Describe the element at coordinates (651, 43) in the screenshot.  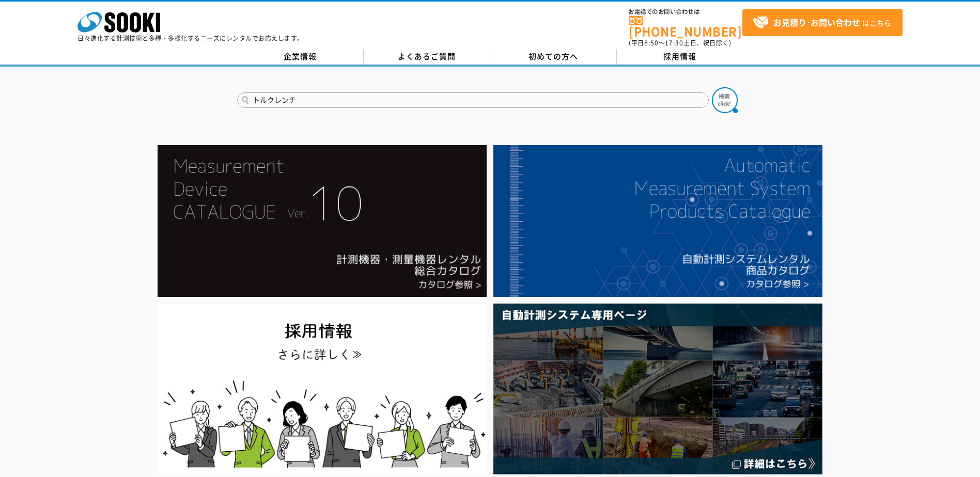
I see `span: 8:50` at that location.